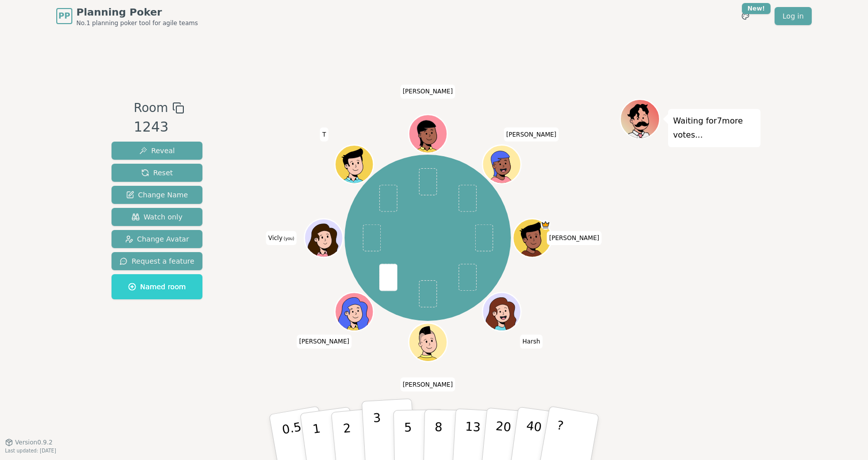  What do you see at coordinates (745, 16) in the screenshot?
I see `button: New!` at bounding box center [745, 16].